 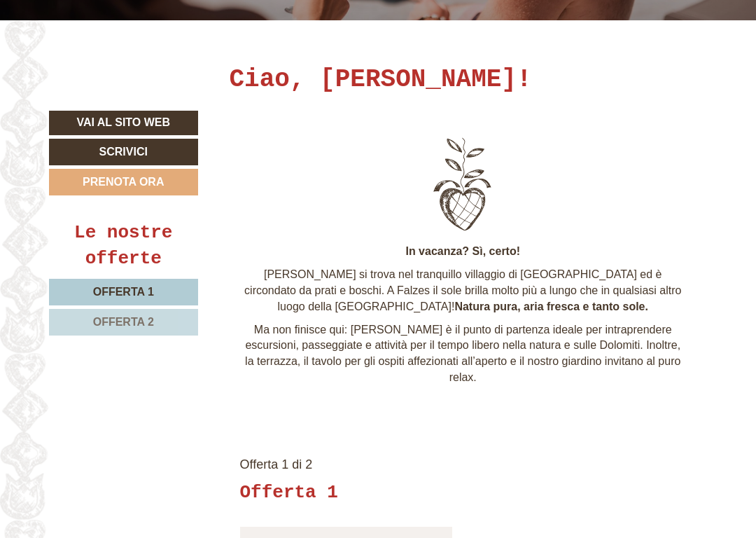 What do you see at coordinates (123, 122) in the screenshot?
I see `a: Vai al sito web` at bounding box center [123, 122].